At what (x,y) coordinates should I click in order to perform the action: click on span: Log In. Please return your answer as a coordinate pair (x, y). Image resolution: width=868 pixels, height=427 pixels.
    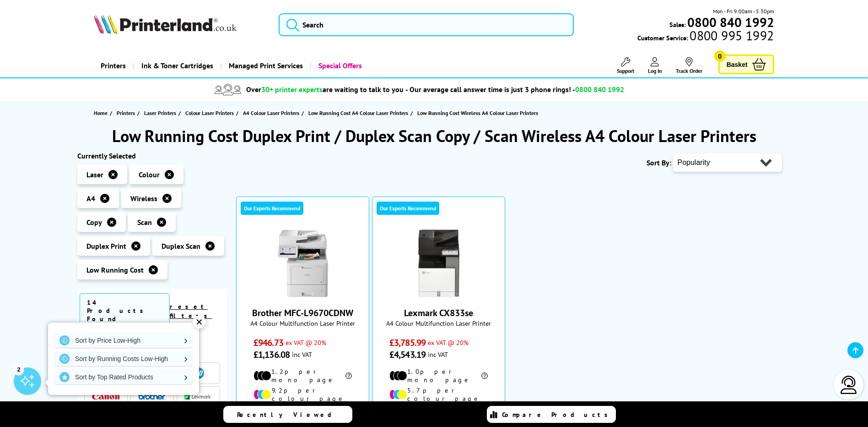
    Looking at the image, I should click on (655, 71).